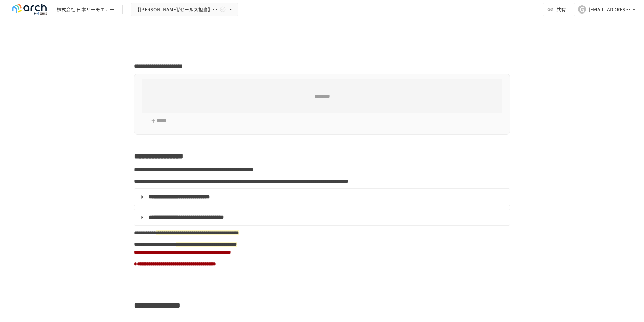 This screenshot has height=322, width=644. Describe the element at coordinates (582, 10) in the screenshot. I see `div: G` at that location.